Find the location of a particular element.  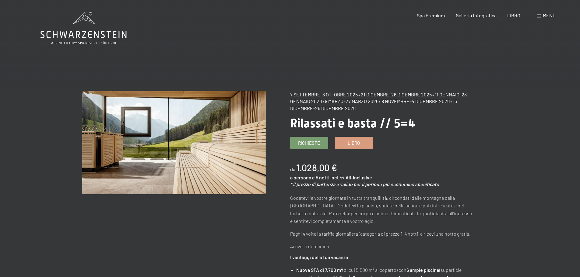

font: Nuova SPA di 7.700 m² is located at coordinates (320, 270).